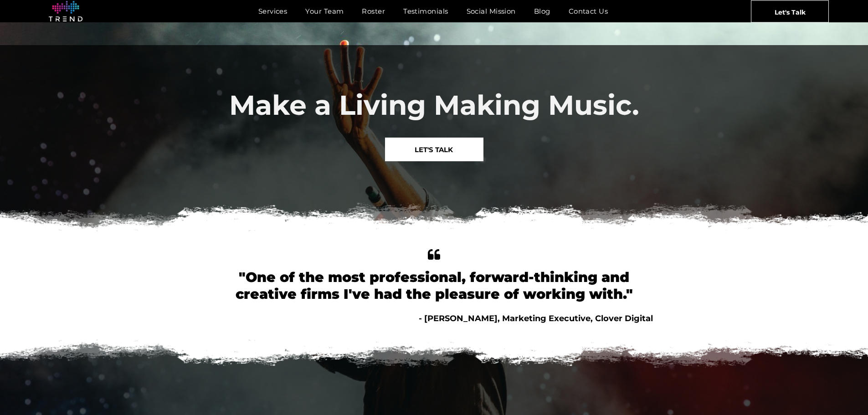 Image resolution: width=868 pixels, height=415 pixels. What do you see at coordinates (65, 11) in the screenshot?
I see `img: logo` at bounding box center [65, 11].